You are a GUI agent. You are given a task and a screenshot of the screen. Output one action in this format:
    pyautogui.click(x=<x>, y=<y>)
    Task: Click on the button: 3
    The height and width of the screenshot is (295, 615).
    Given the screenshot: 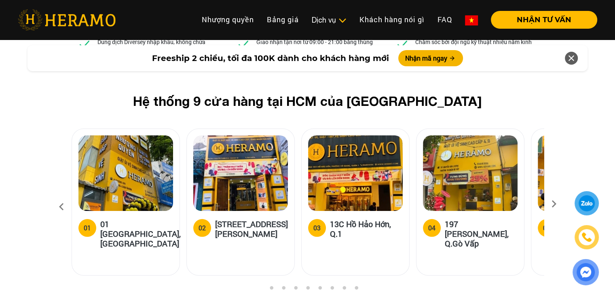 What is the action you would take?
    pyautogui.click(x=283, y=290)
    